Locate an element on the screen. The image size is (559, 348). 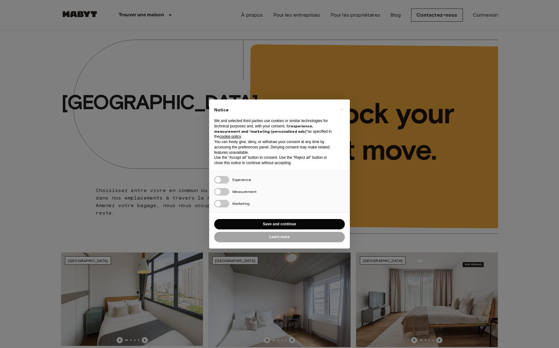
p: You can freely give, deny, or withdraw your consent at any time by accessing the preferences pane... is located at coordinates (275, 147).